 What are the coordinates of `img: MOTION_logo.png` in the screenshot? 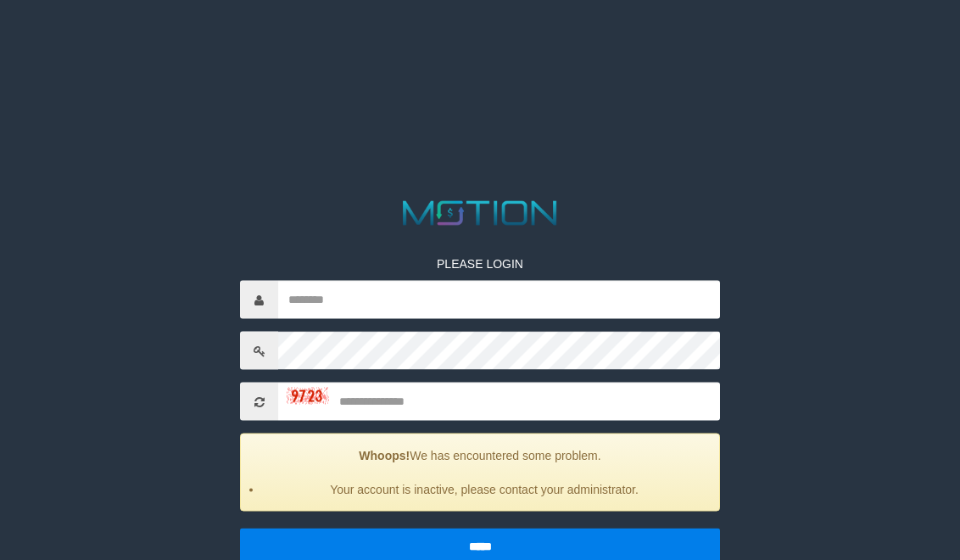 It's located at (480, 213).